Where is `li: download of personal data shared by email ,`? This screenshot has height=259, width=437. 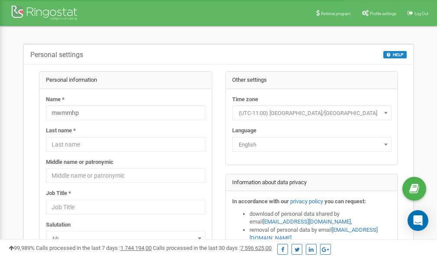 li: download of personal data shared by email , is located at coordinates (320, 218).